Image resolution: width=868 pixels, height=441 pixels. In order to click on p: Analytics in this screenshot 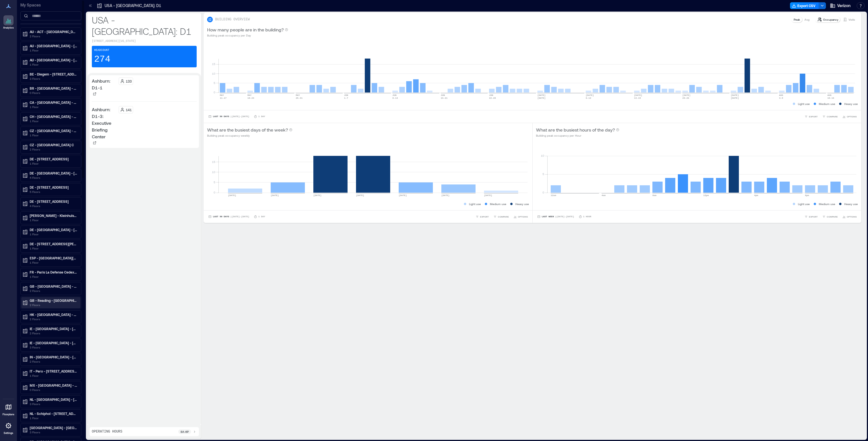, I will do `click(8, 28)`.